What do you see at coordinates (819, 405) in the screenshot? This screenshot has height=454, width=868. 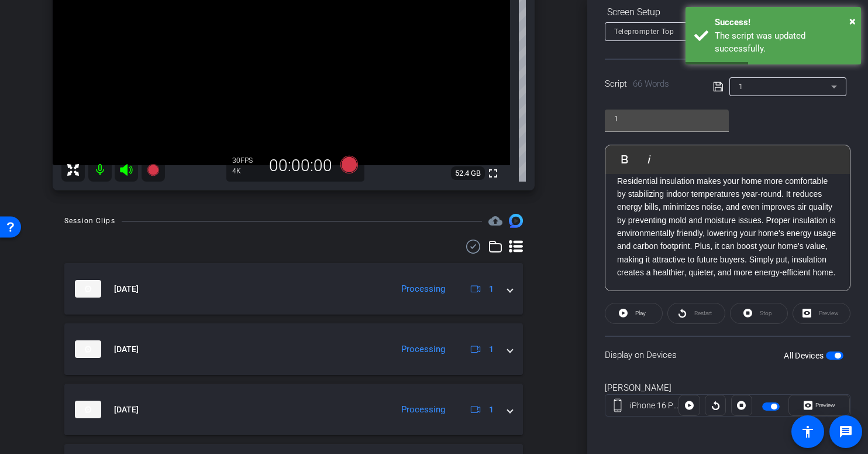 I see `button: Preview` at bounding box center [819, 405].